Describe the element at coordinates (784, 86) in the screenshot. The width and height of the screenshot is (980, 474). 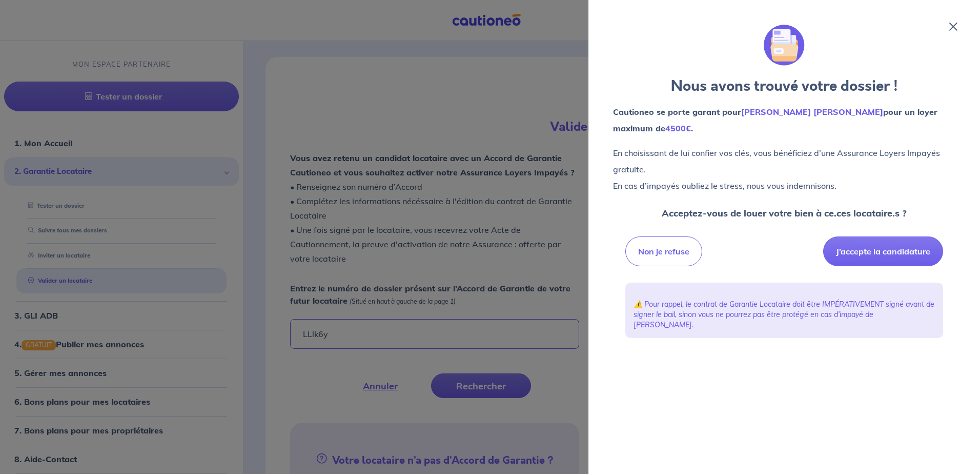
I see `strong: Nous avons trouvé votre dossier !` at that location.